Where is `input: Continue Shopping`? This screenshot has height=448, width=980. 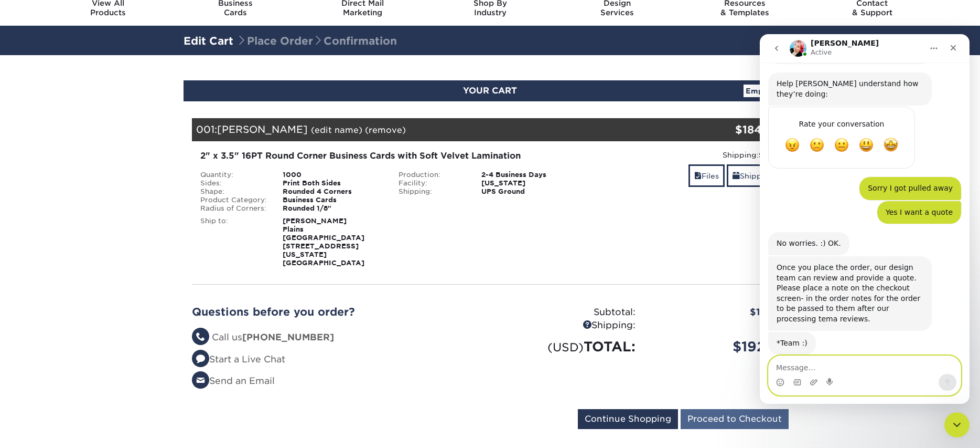
input: Continue Shopping is located at coordinates (628, 419).